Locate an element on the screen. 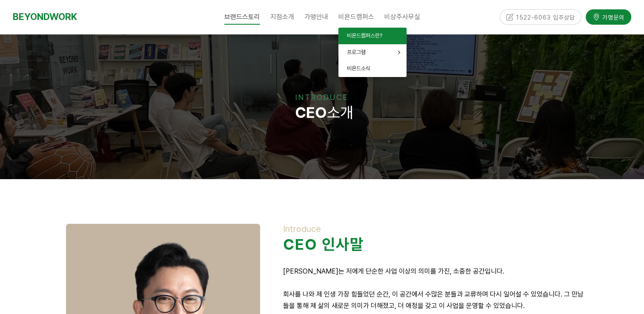 The image size is (644, 314). span: 지점소개 is located at coordinates (282, 16).